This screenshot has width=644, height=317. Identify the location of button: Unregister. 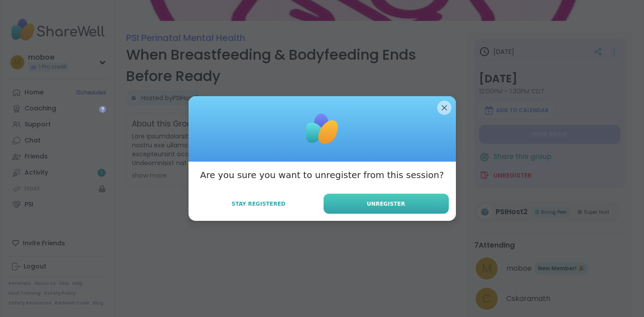
(386, 204).